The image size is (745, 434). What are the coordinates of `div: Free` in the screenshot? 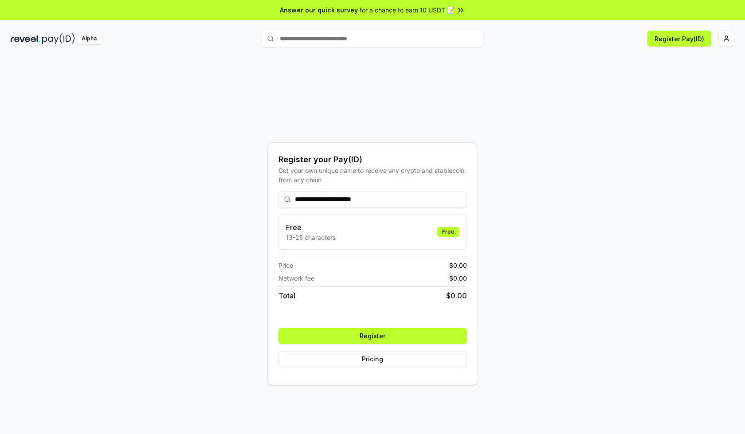 It's located at (448, 232).